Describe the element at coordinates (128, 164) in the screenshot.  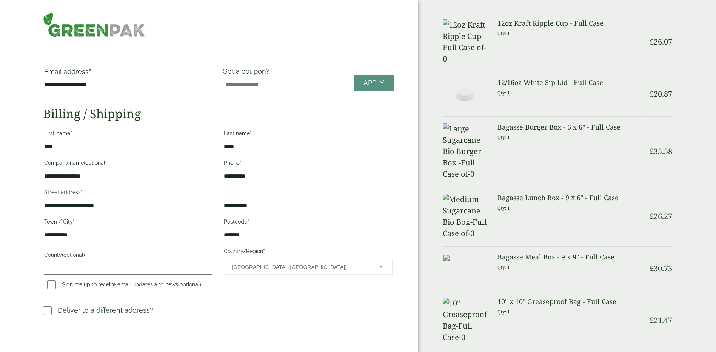
I see `label: Company name` at that location.